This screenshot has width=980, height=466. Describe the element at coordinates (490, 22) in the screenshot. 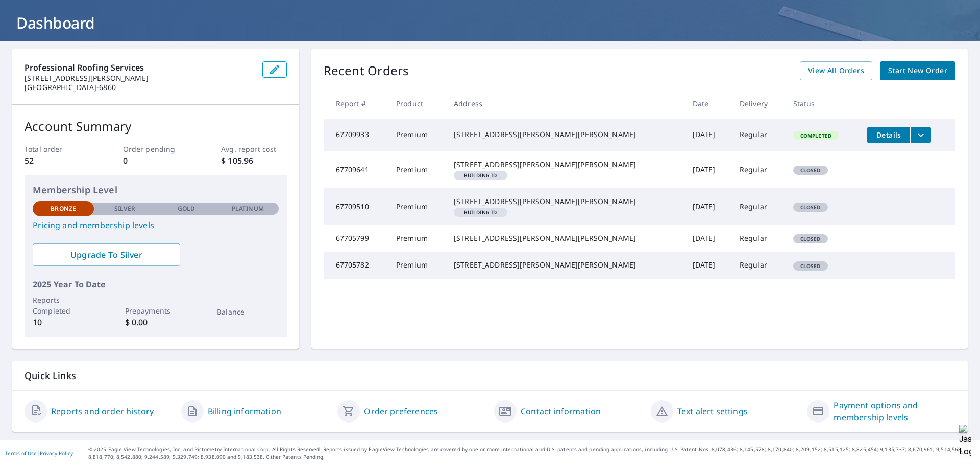

I see `h1: Dashboard` at that location.